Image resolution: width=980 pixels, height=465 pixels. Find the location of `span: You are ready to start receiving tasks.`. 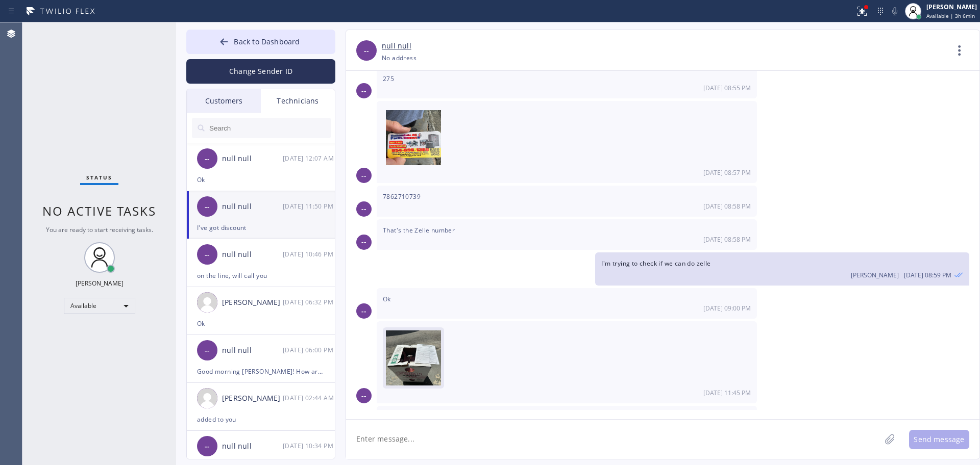

span: You are ready to start receiving tasks. is located at coordinates (100, 230).